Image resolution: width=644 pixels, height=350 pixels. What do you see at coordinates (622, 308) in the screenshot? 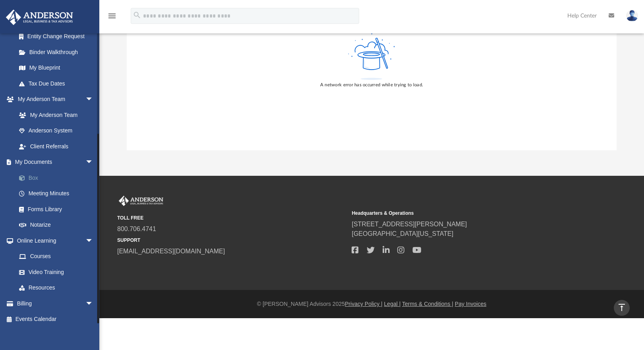
I see `a: vertical_align_top` at bounding box center [622, 308].